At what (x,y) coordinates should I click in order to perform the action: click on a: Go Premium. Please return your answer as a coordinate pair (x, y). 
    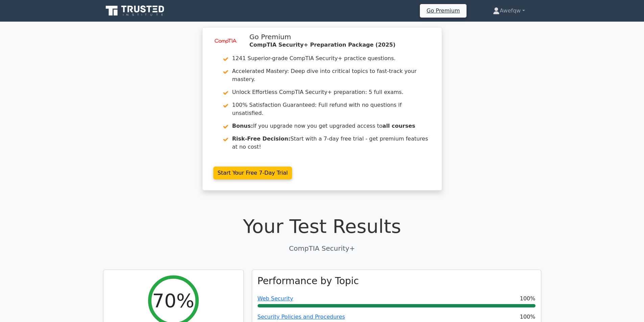
    Looking at the image, I should click on (443, 11).